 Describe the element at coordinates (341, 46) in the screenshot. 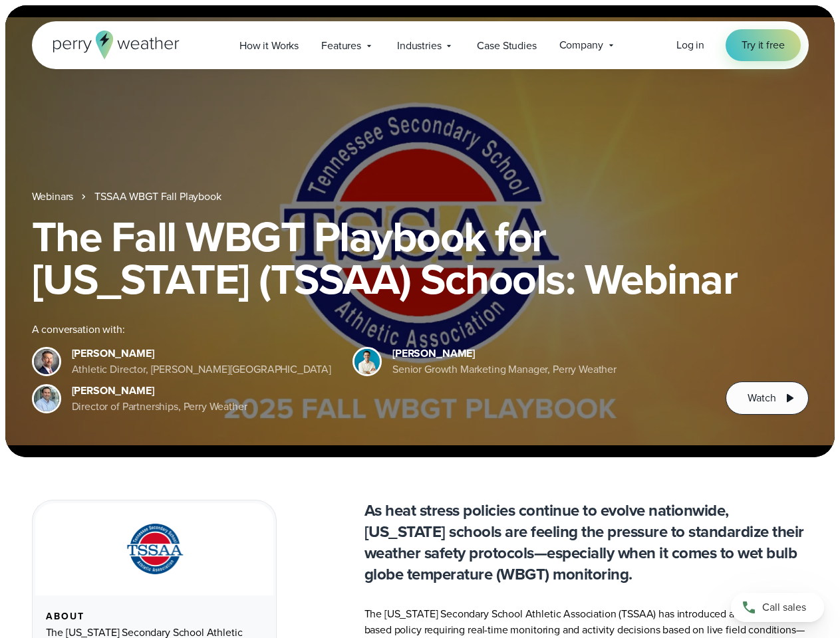

I see `span: Features` at that location.